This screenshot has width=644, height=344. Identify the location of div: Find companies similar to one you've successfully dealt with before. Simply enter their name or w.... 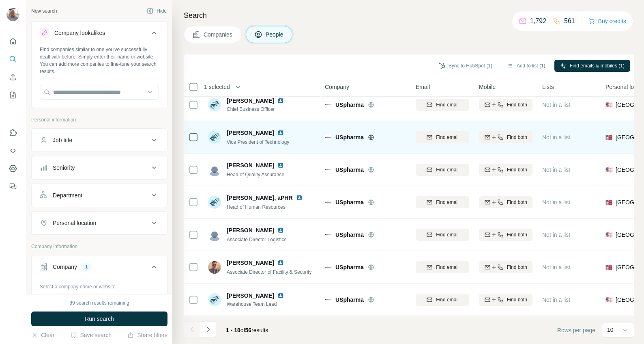
(99, 61).